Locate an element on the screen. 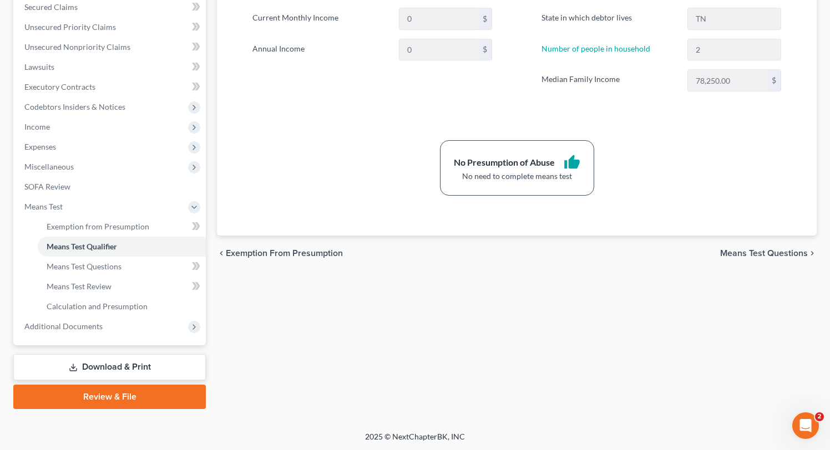  span: Expenses is located at coordinates (40, 146).